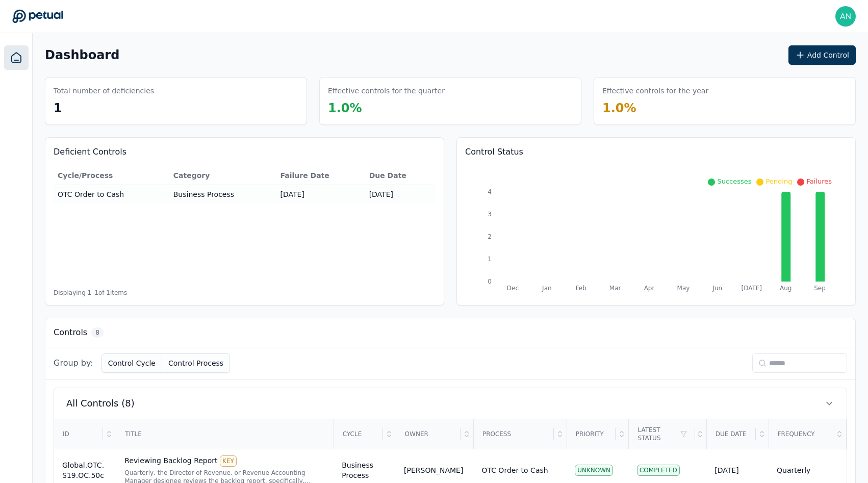 The height and width of the screenshot is (483, 868). I want to click on h3: Control Status, so click(656, 152).